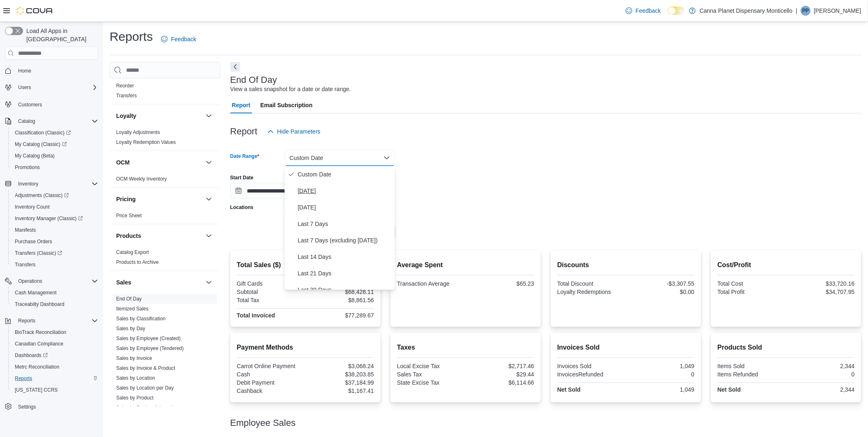  I want to click on span: Sales by Invoice & Product, so click(145, 368).